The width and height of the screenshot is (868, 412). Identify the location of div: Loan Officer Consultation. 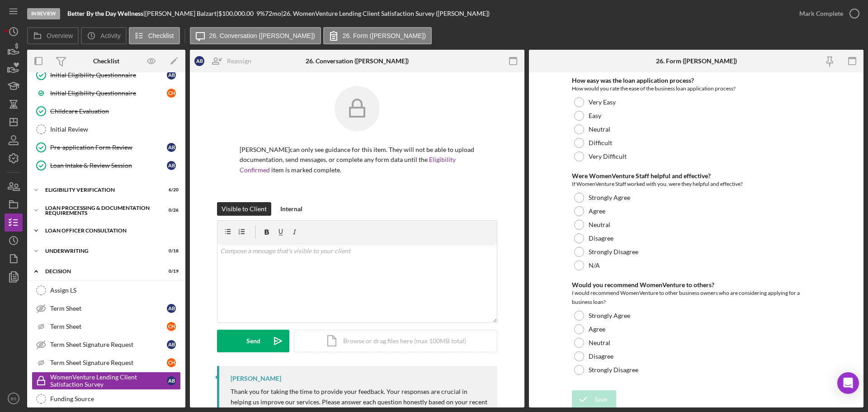
(110, 230).